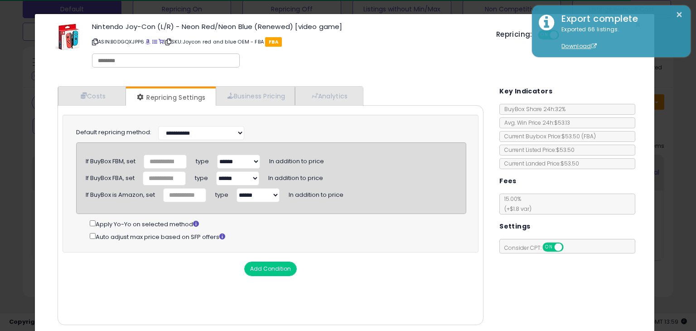 The height and width of the screenshot is (331, 696). I want to click on a: Your listing only, so click(161, 42).